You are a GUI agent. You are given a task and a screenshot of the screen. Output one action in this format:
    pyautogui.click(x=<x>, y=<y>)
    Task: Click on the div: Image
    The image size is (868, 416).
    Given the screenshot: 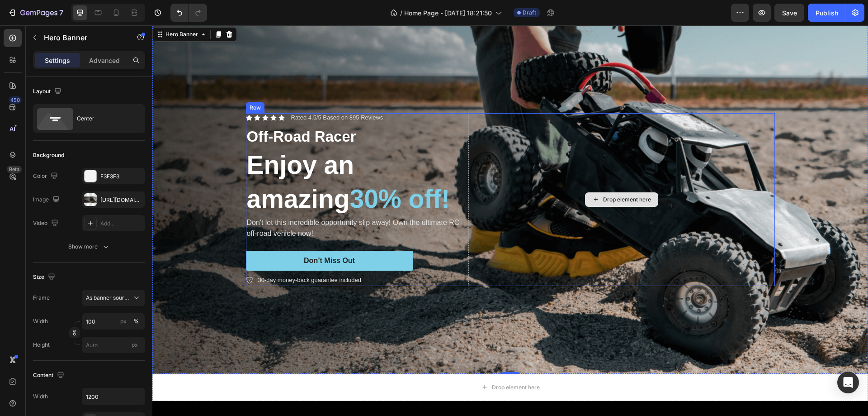 What is the action you would take?
    pyautogui.click(x=47, y=200)
    